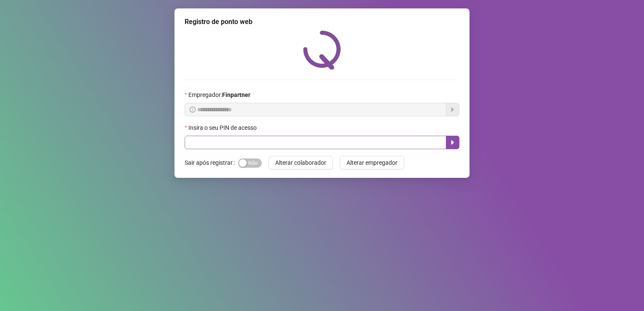 This screenshot has height=311, width=644. Describe the element at coordinates (219, 95) in the screenshot. I see `span: Empregador :` at that location.